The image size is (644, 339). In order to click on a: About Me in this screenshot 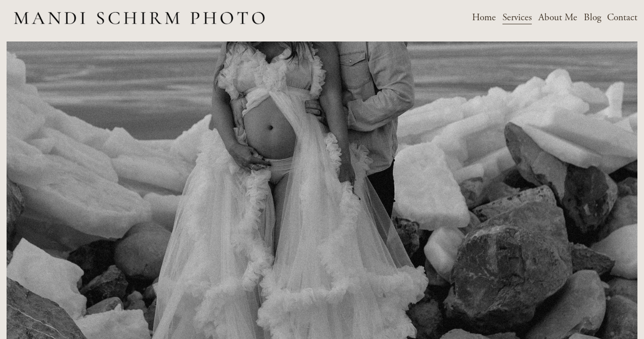, I will do `click(557, 18)`.